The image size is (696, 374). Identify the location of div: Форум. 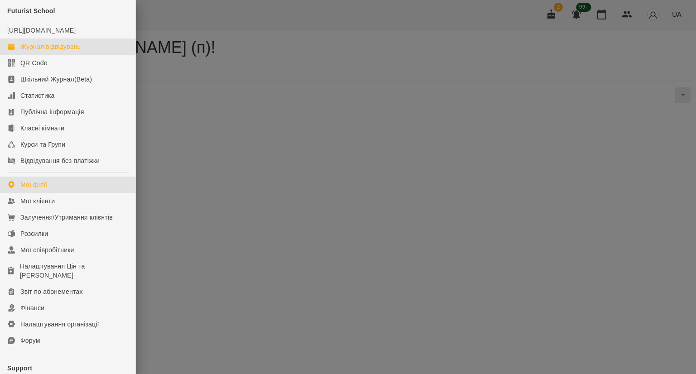
(30, 341).